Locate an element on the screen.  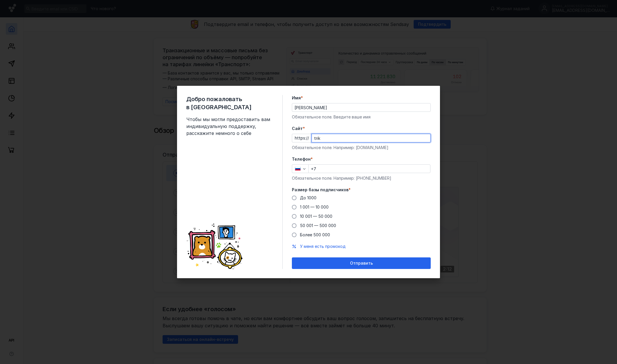
span: До 1000 is located at coordinates (308, 198).